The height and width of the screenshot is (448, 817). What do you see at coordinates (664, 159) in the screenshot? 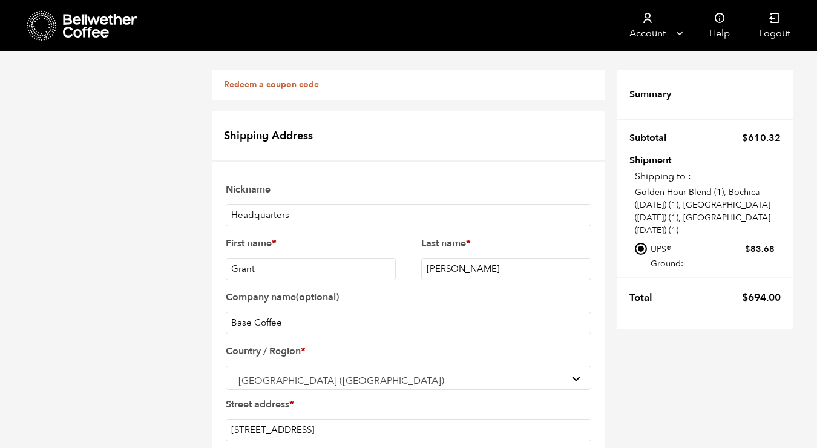
I see `th: Shipment` at bounding box center [664, 159].